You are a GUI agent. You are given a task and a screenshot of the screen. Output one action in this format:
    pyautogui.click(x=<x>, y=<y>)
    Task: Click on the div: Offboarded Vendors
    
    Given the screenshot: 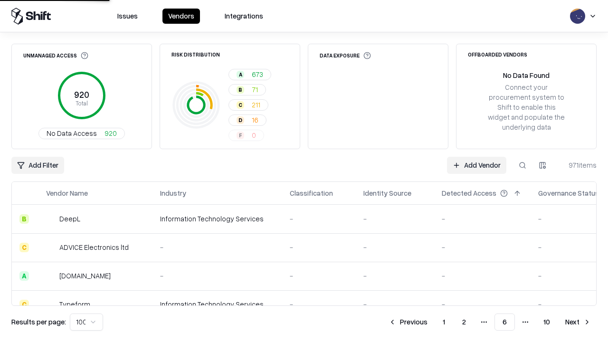 What is the action you would take?
    pyautogui.click(x=498, y=54)
    